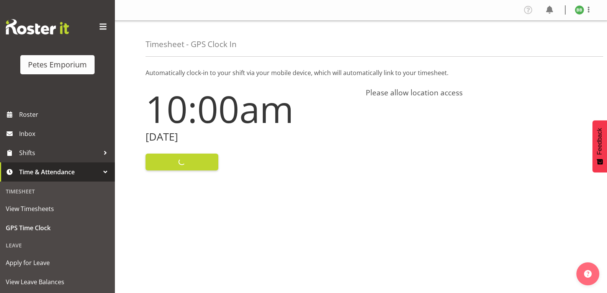 The image size is (607, 293). What do you see at coordinates (361, 73) in the screenshot?
I see `p: Automatically clock-in to your shift via your mobile device, which will automatically link to you...` at bounding box center [361, 73].